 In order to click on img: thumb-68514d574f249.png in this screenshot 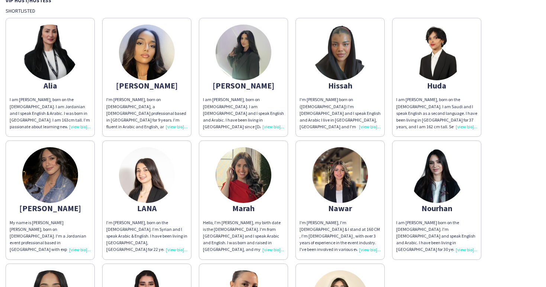, I will do `click(340, 52)`.